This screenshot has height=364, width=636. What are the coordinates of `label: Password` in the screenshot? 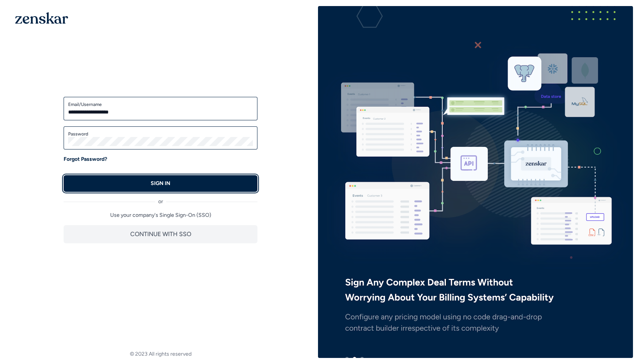 It's located at (161, 134).